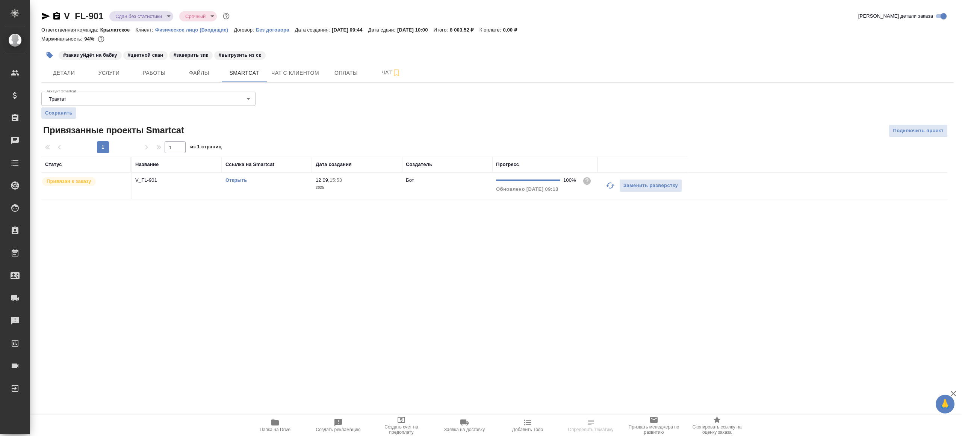 Image resolution: width=962 pixels, height=436 pixels. What do you see at coordinates (402, 430) in the screenshot?
I see `span: Создать счет на предоплату` at bounding box center [402, 430].